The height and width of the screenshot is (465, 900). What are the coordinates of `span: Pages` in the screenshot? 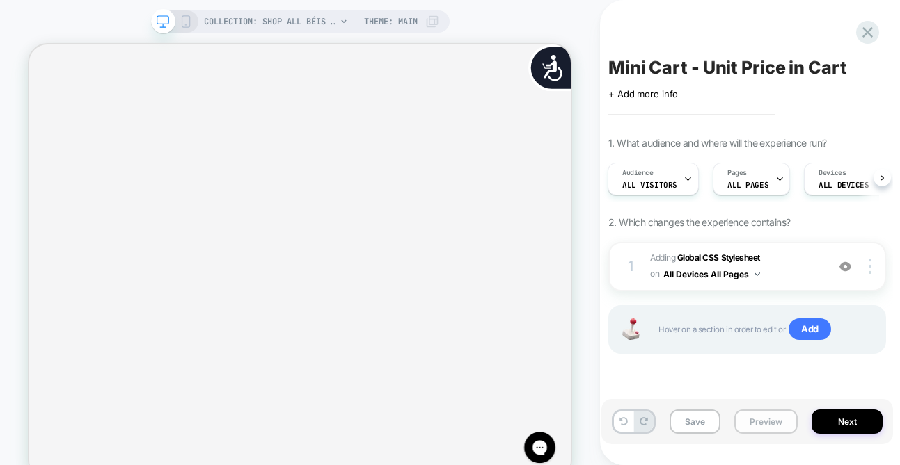 It's located at (737, 173).